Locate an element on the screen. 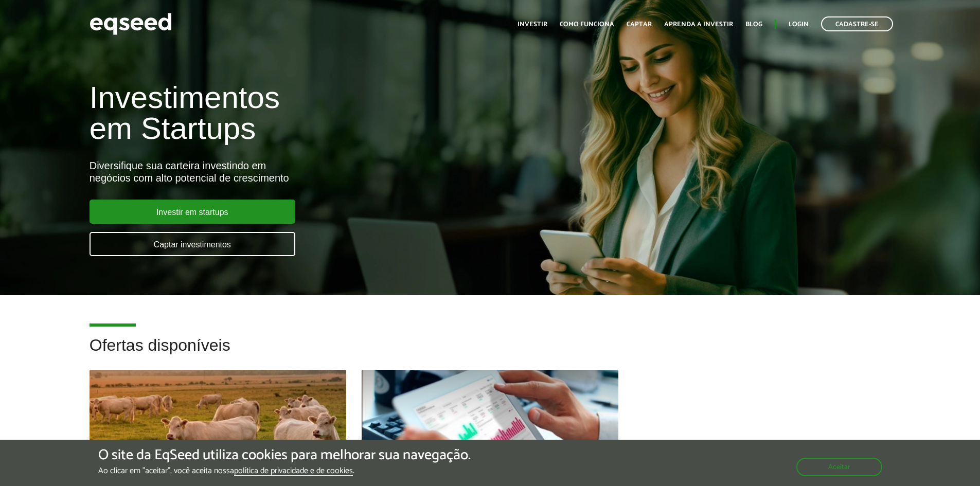 Image resolution: width=980 pixels, height=486 pixels. div: Diversifique sua carteira investindo em negócios com alto potencial de crescimento is located at coordinates (327, 172).